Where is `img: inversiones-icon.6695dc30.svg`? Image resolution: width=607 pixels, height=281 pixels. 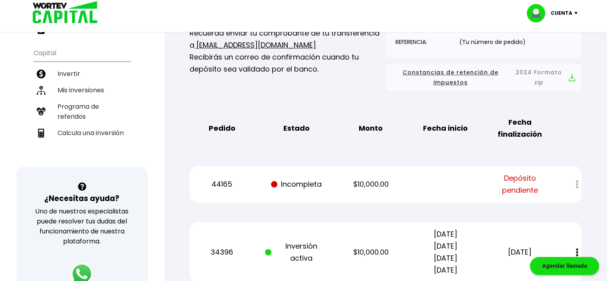 img: inversiones-icon.6695dc30.svg is located at coordinates (41, 90).